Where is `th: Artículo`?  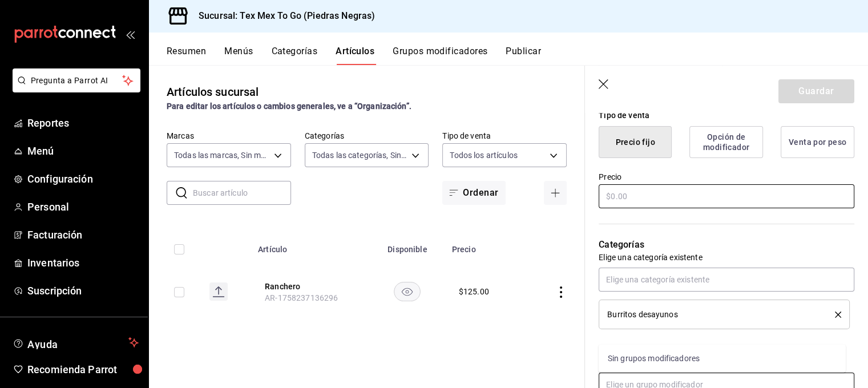 th: Artículo is located at coordinates (311, 245).